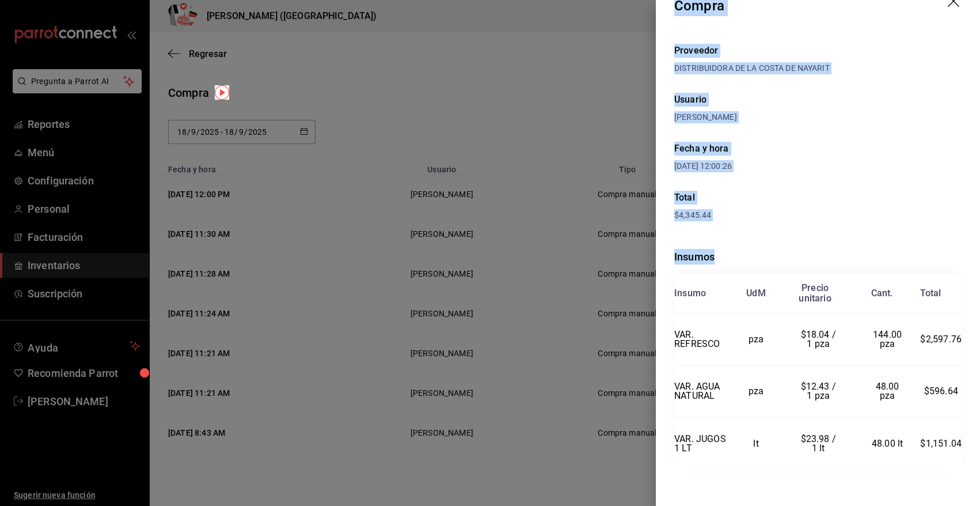 Image resolution: width=980 pixels, height=506 pixels. I want to click on div: DISTRIBUIDORA DE LA COSTA DE NAYARIT, so click(818, 68).